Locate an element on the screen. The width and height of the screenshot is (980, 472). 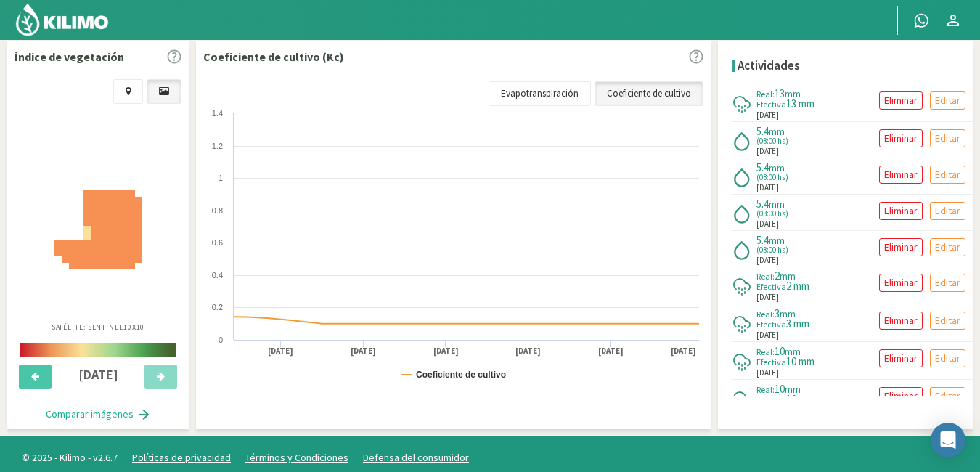
text: 1.4 is located at coordinates (217, 113).